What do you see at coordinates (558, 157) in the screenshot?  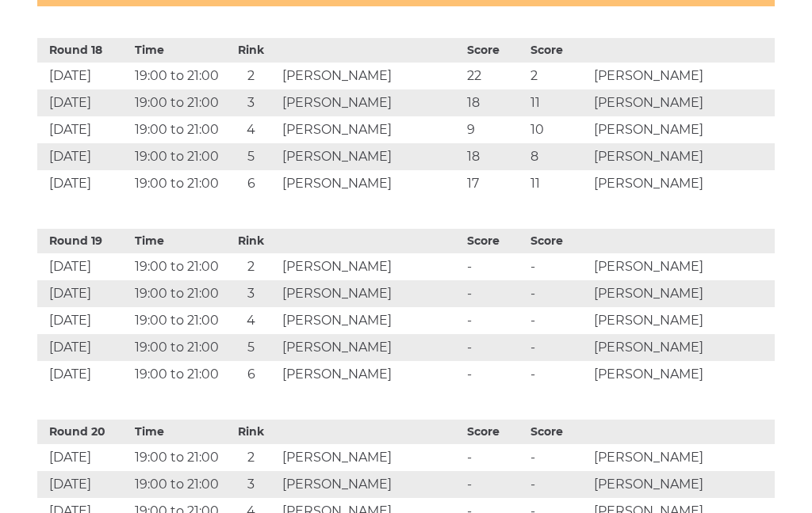 I see `td: 8` at bounding box center [558, 157].